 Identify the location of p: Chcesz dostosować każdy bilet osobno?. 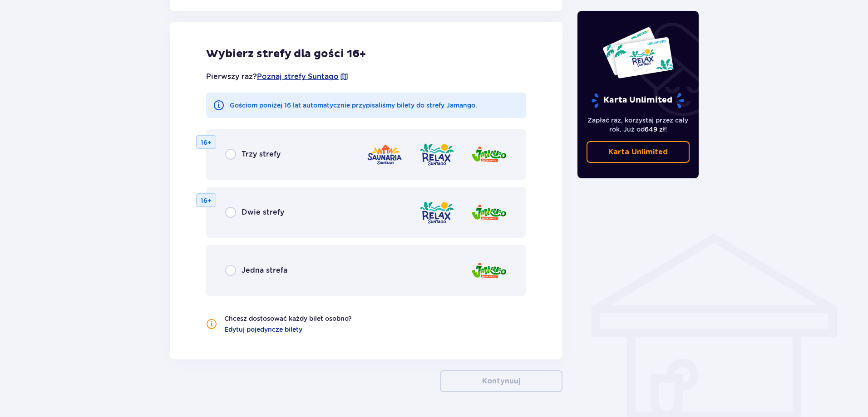
(288, 318).